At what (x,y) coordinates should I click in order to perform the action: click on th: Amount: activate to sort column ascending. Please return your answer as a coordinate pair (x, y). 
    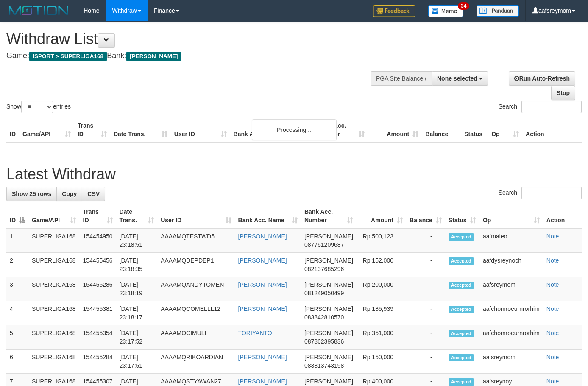
    Looking at the image, I should click on (381, 216).